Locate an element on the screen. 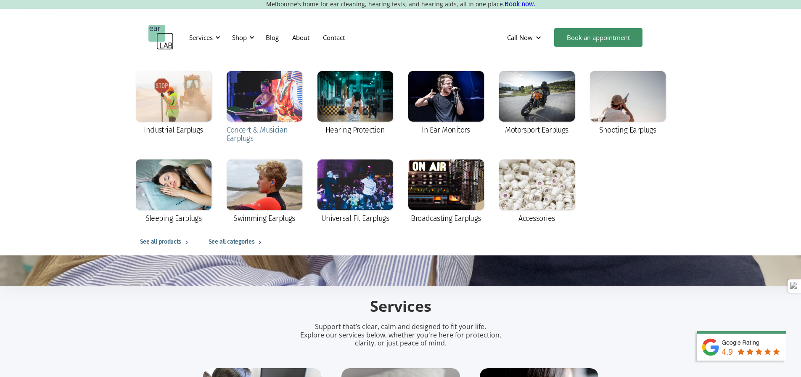 The image size is (801, 377). div: Concert & Musician Earplugs is located at coordinates (264, 134).